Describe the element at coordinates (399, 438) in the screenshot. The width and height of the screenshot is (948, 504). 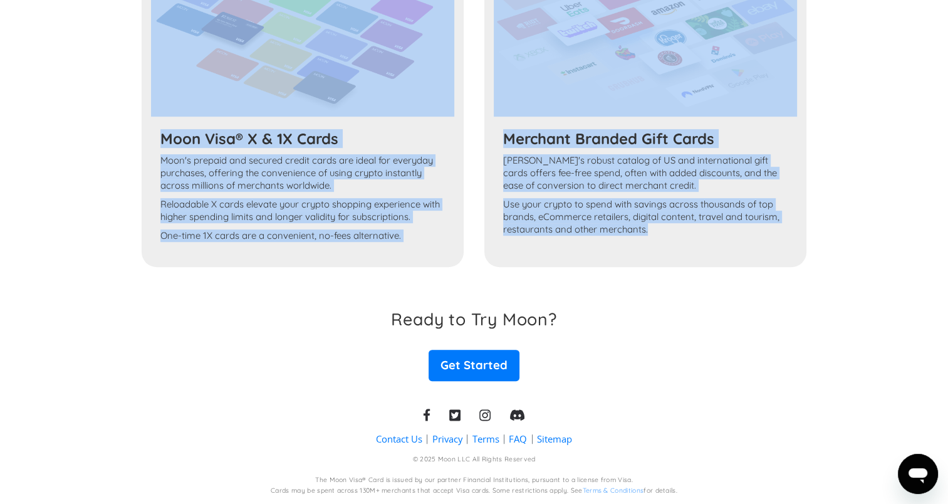
I see `a: Contact Us` at that location.